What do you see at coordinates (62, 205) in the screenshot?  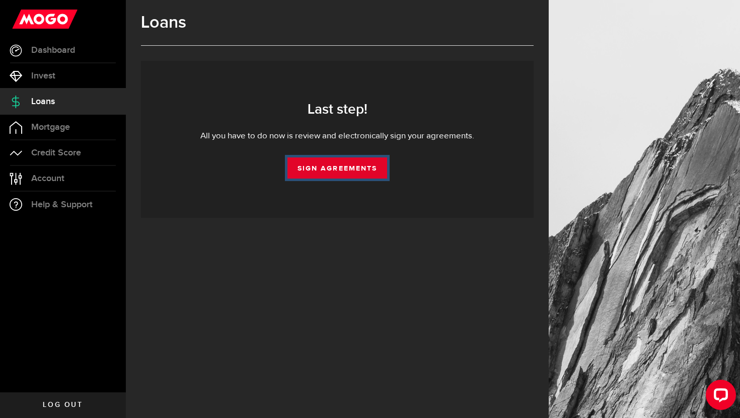 I see `span: Help & Support` at bounding box center [62, 205].